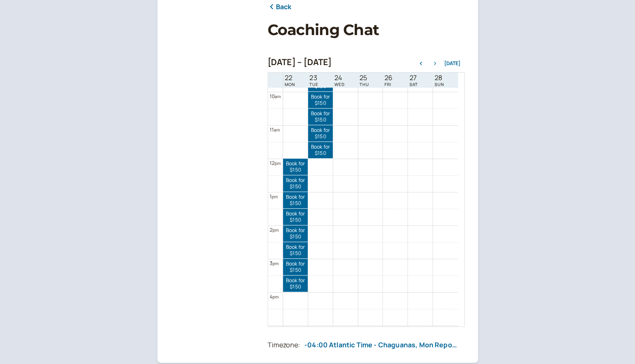 The height and width of the screenshot is (364, 635). I want to click on a: September 25, 2025, so click(364, 80).